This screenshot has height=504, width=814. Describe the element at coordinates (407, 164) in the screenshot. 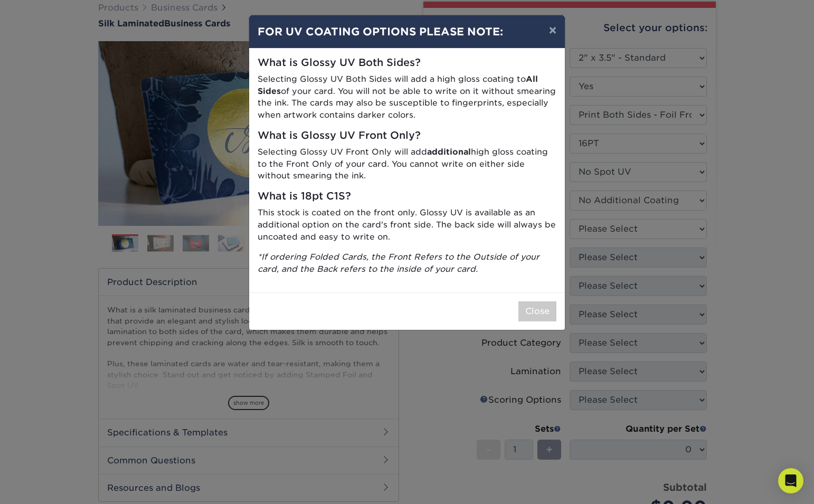

I see `p: Selecting Glossy UV Front Only will add high gloss coating to the Front Only of your card. You ca...` at that location.